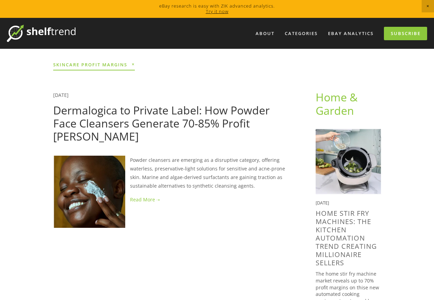 The width and height of the screenshot is (434, 300). I want to click on p: Powder cleansers are emerging as a disruptive category, offering waterless, preservative-light so..., so click(173, 173).